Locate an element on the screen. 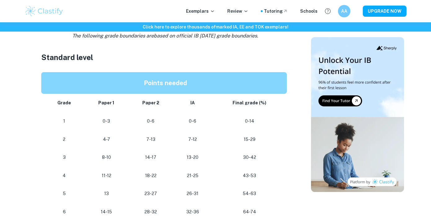 This screenshot has height=222, width=431. p: 64-74 is located at coordinates (249, 212).